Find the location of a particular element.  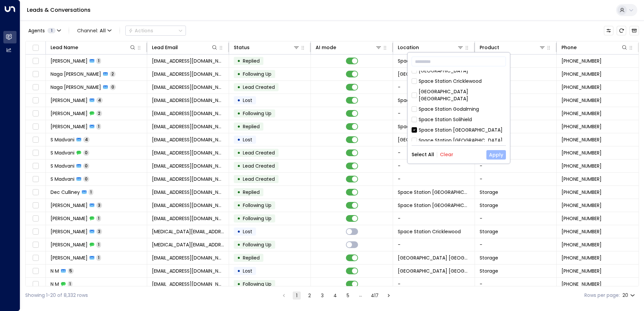

button: Archived Leads is located at coordinates (634, 31).